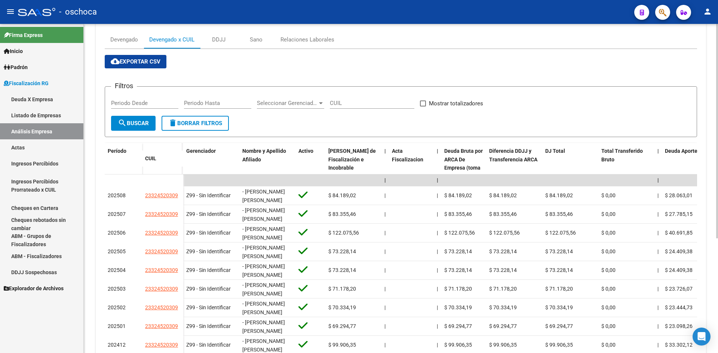 The height and width of the screenshot is (353, 718). What do you see at coordinates (678, 214) in the screenshot?
I see `span: $ 27.785,15` at bounding box center [678, 214].